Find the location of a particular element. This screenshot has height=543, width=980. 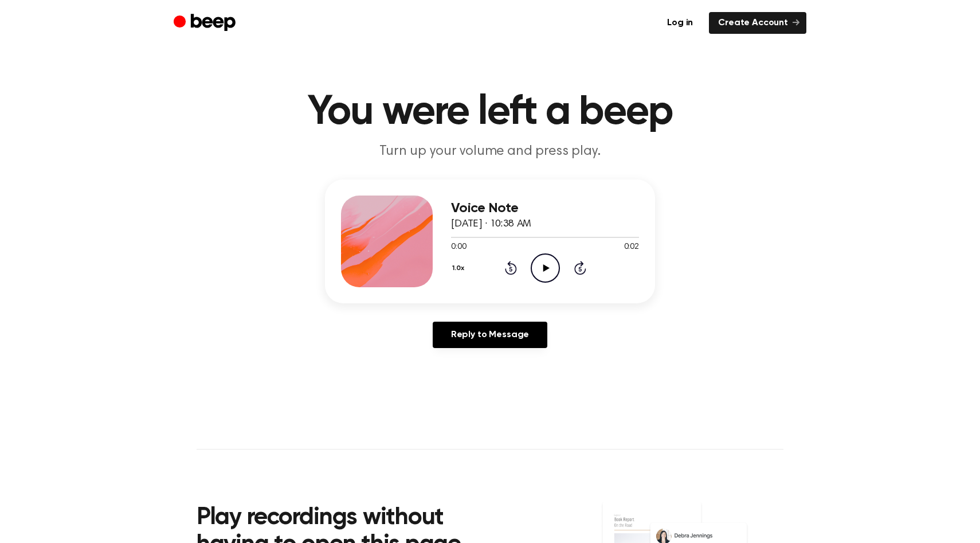

a: Create Account is located at coordinates (758, 23).